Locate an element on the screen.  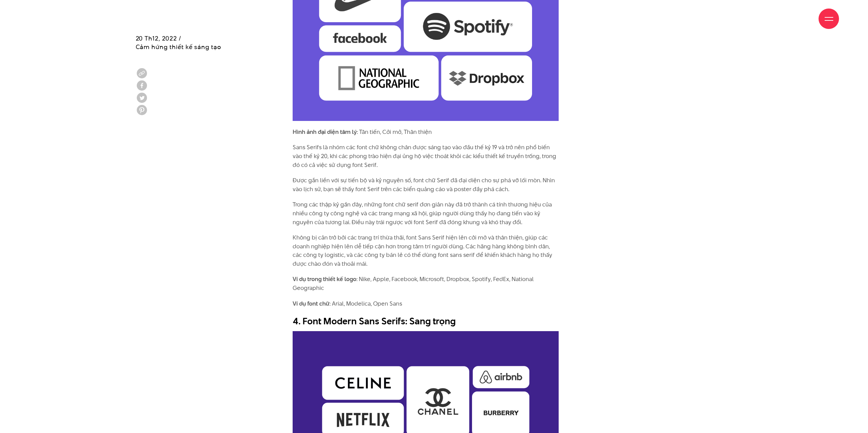
p: : Arial, Modelica, Open Sans is located at coordinates (425, 304).